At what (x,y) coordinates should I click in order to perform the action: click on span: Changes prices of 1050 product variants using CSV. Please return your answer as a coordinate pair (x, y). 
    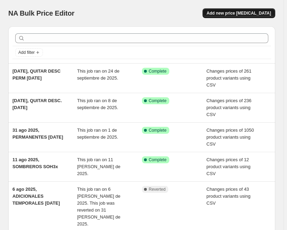
    Looking at the image, I should click on (230, 137).